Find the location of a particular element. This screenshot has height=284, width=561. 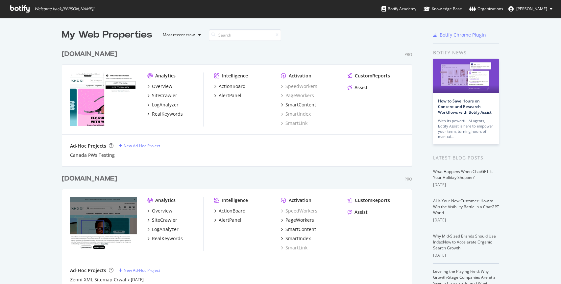

div: Botify Academy is located at coordinates (399, 9).